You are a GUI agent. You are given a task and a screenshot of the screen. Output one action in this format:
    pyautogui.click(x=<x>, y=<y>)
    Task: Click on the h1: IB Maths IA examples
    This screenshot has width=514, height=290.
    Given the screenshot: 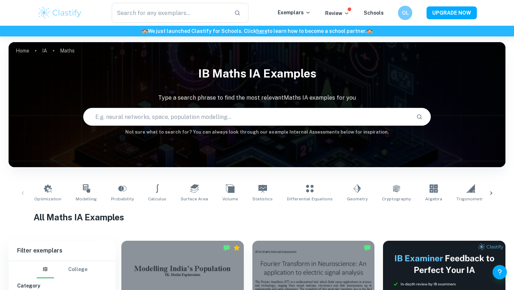 What is the action you would take?
    pyautogui.click(x=257, y=74)
    